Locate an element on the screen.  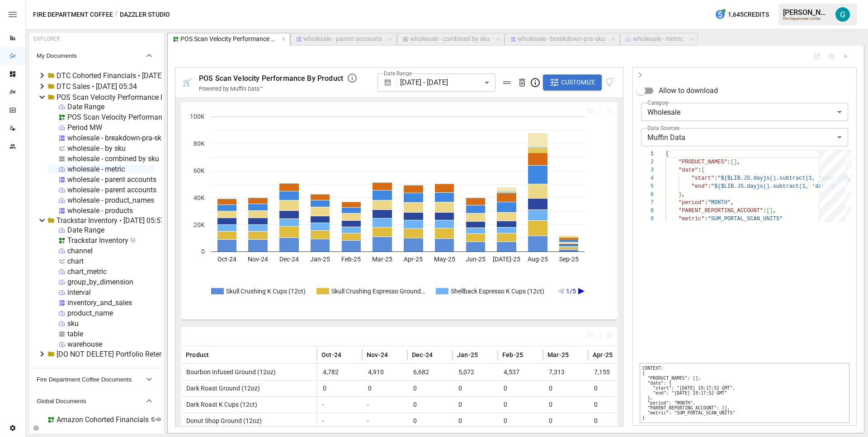
button: wholesale - metric is located at coordinates (659, 39).